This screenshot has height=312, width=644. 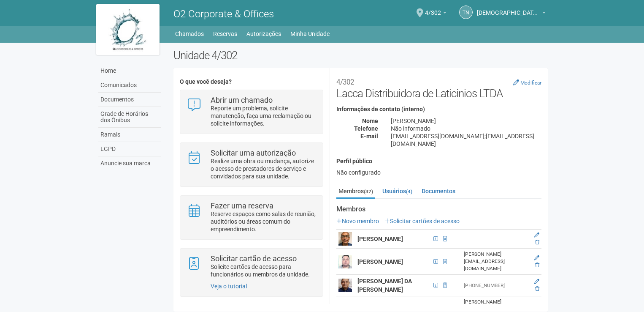 I want to click on strong: Abrir um chamado, so click(x=241, y=100).